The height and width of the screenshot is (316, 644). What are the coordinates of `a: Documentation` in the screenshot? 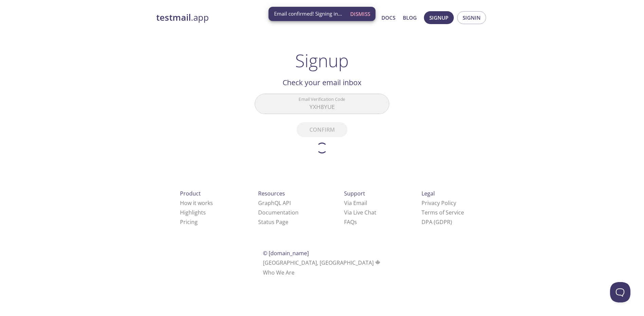 It's located at (278, 212).